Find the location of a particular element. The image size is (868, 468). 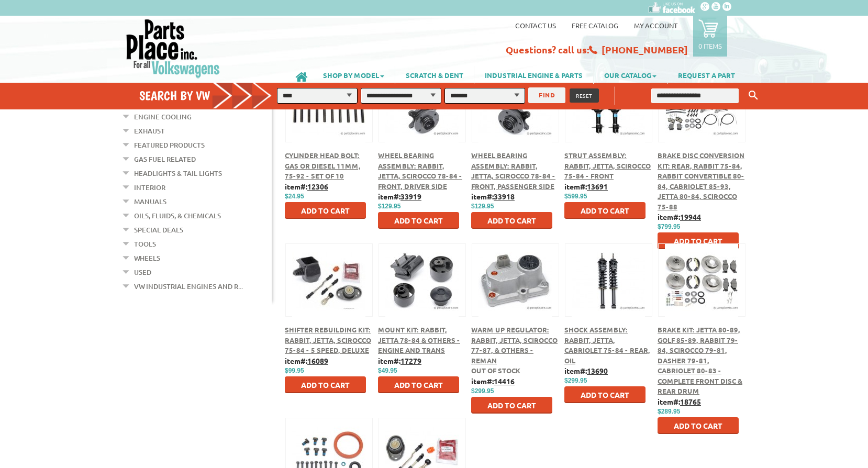

a: Mount Kit: Rabbit, Jetta 78-84 & Others - Engine and Trans is located at coordinates (419, 339).